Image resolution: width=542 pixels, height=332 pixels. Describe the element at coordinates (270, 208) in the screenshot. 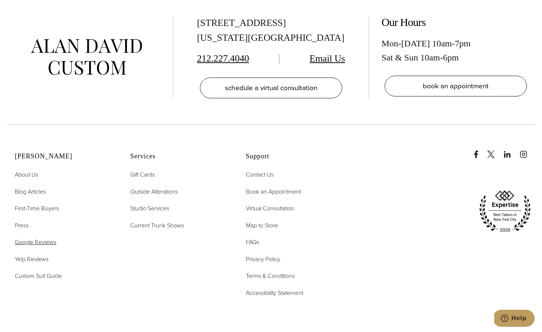

I see `span: Virtual Consultation` at that location.